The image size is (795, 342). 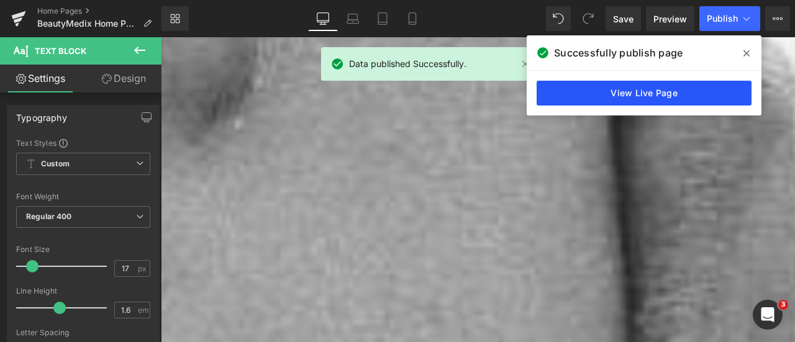 I want to click on span: Save, so click(x=623, y=19).